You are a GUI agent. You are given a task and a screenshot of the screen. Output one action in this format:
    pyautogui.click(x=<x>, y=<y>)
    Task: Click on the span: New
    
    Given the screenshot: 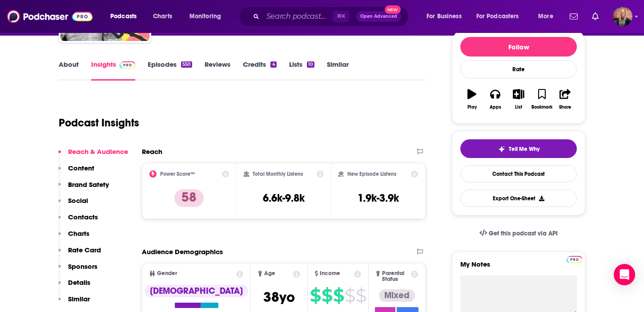 What is the action you would take?
    pyautogui.click(x=393, y=9)
    